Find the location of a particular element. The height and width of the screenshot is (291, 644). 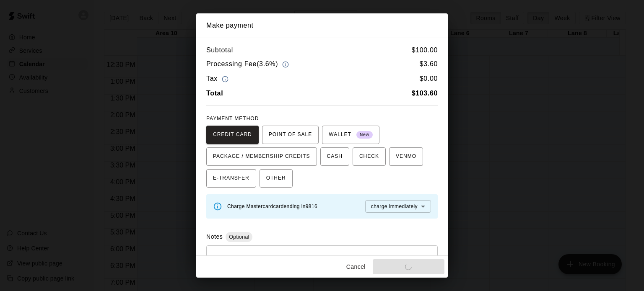

b: Total is located at coordinates (214, 93).